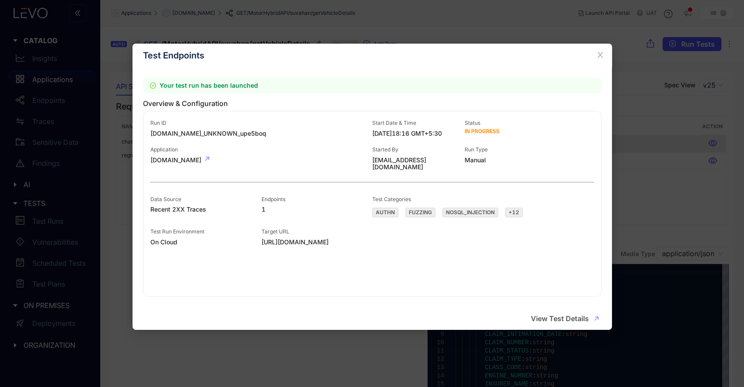 The height and width of the screenshot is (387, 744). Describe the element at coordinates (206, 209) in the screenshot. I see `span: Recent 2XX Traces` at that location.